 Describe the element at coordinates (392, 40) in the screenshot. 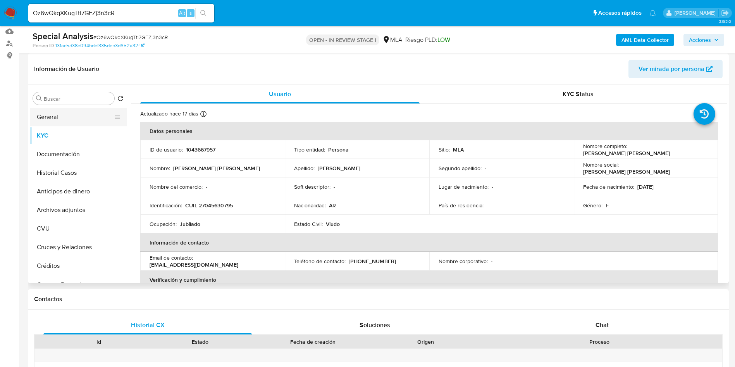

I see `div: MLA` at that location.